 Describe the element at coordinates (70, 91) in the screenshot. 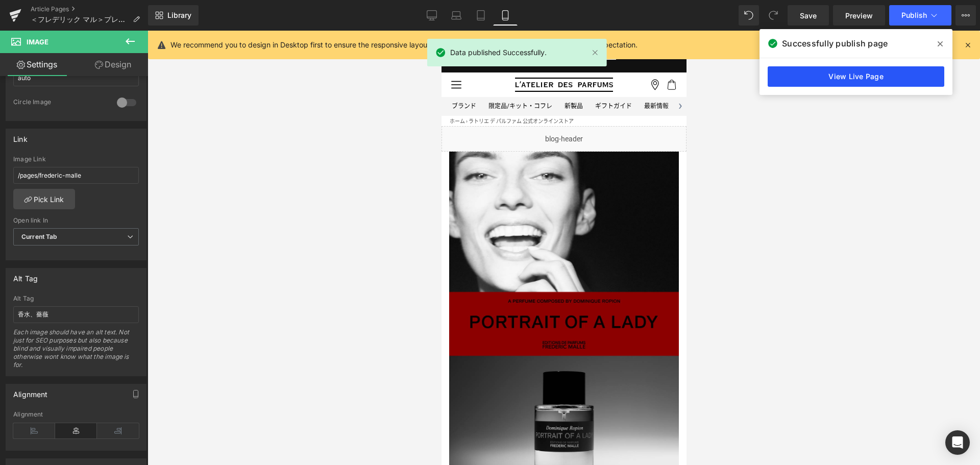

I see `nav: breadcrumbs` at that location.